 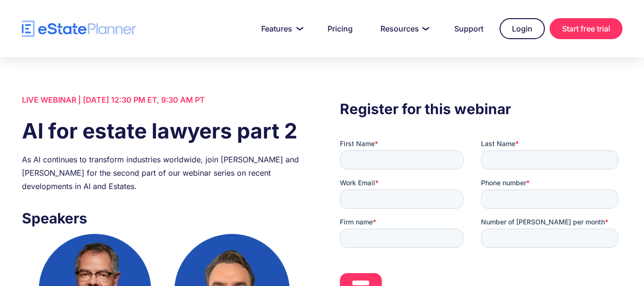 I want to click on a: Start free trial, so click(x=586, y=29).